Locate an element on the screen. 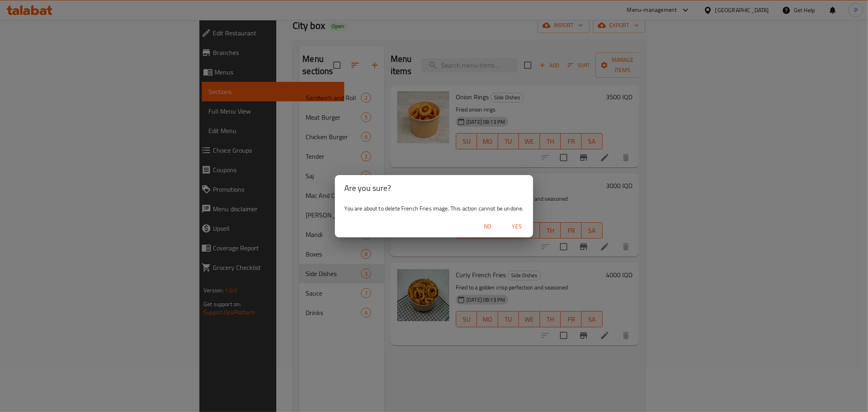 The image size is (868, 412). span: Yes is located at coordinates (517, 226).